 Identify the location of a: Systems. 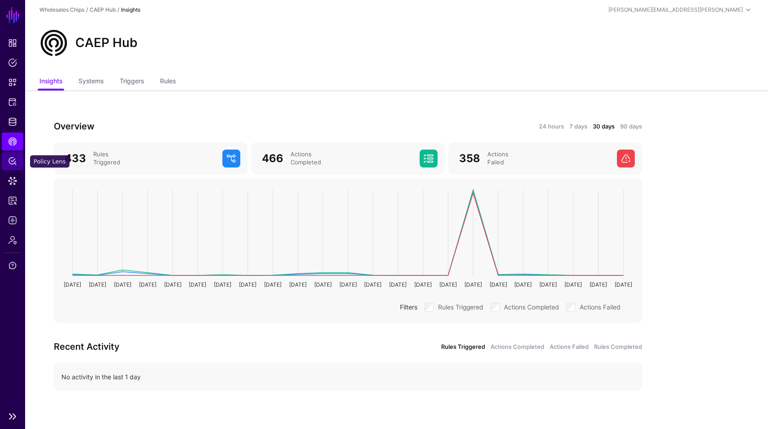
(91, 82).